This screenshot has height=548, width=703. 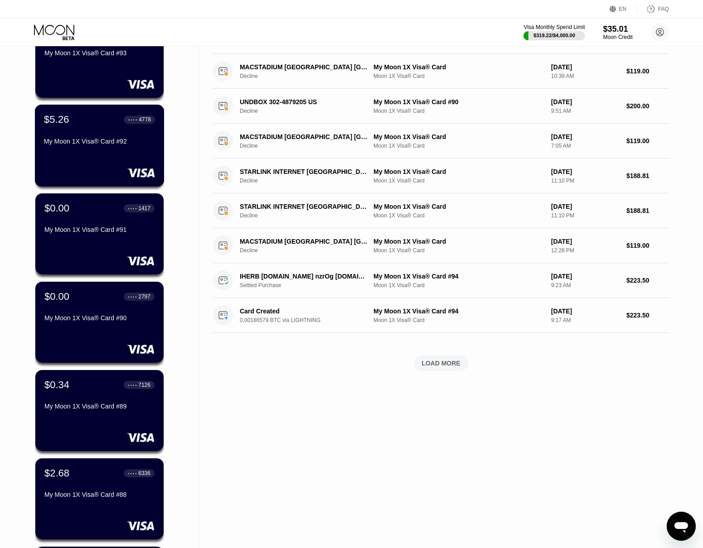 I want to click on div: My Moon 1X Visa® Card #88, so click(x=99, y=495).